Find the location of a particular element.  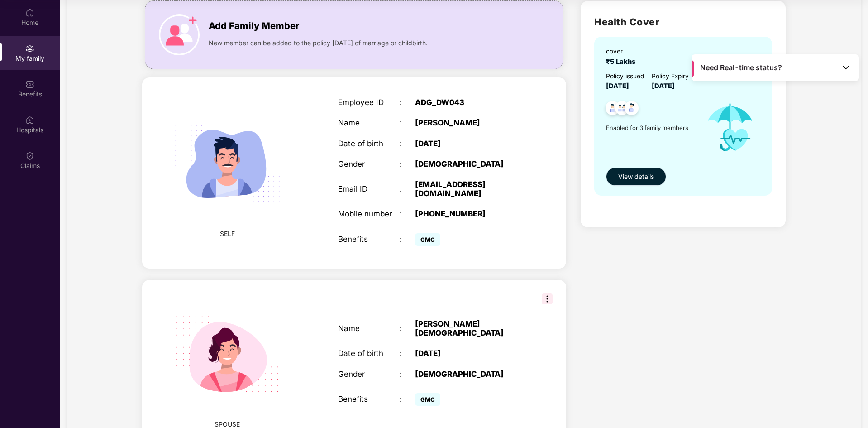

div: Mobile number is located at coordinates (369, 214).